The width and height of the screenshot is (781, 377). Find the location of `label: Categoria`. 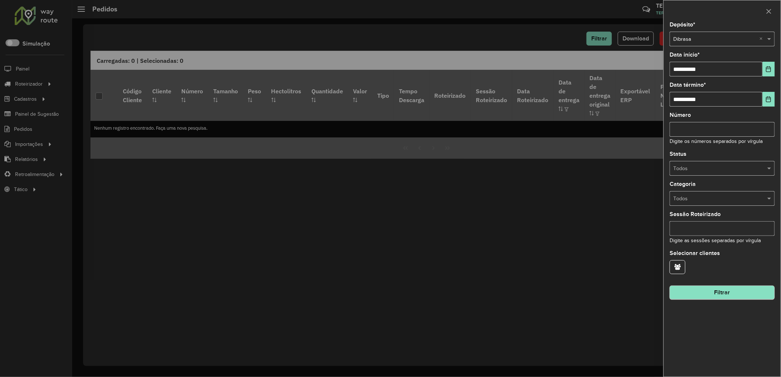

label: Categoria is located at coordinates (683, 184).